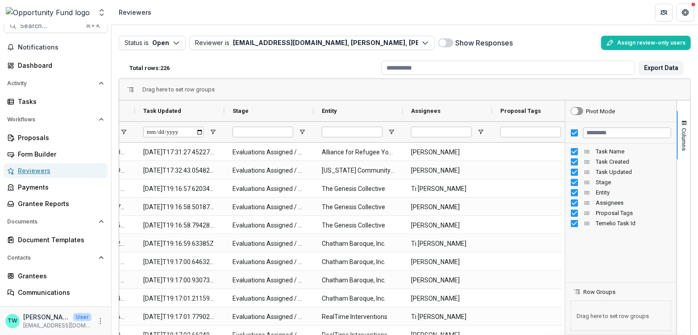 The height and width of the screenshot is (335, 698). Describe the element at coordinates (55, 137) in the screenshot. I see `a: Proposals` at that location.